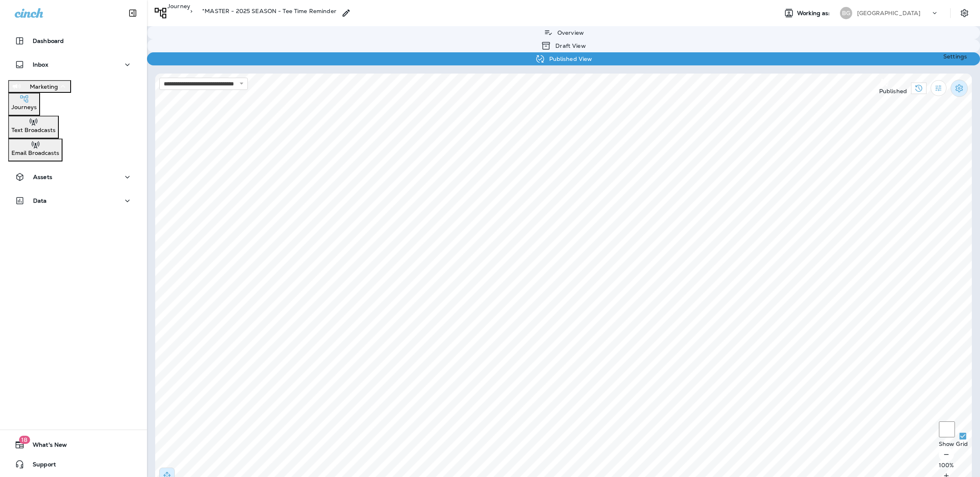 The height and width of the screenshot is (477, 980). What do you see at coordinates (953, 443) in the screenshot?
I see `p: Show Grid` at bounding box center [953, 443].